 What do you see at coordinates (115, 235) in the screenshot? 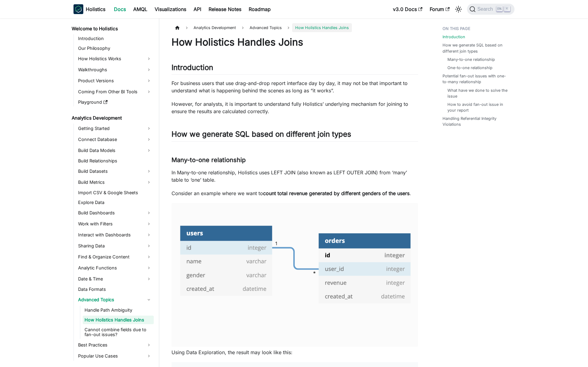
I see `a: Interact with Dashboards` at bounding box center [115, 235].